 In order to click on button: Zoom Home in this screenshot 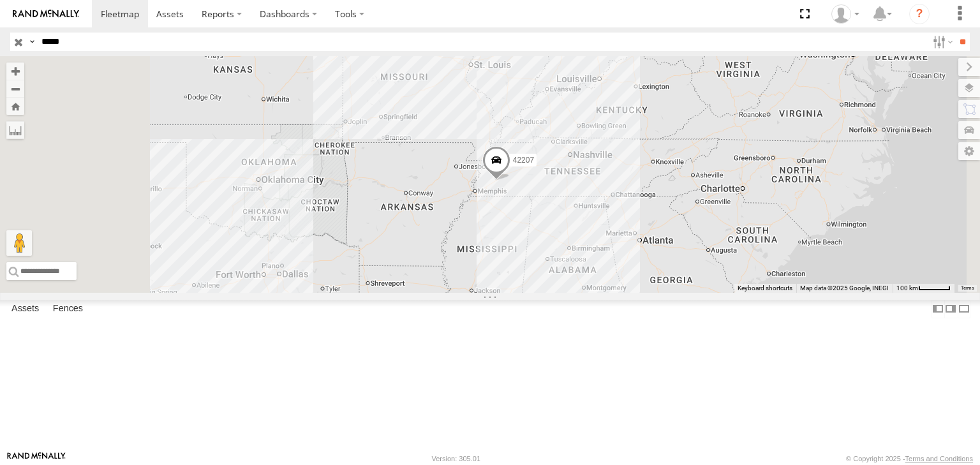, I will do `click(16, 106)`.